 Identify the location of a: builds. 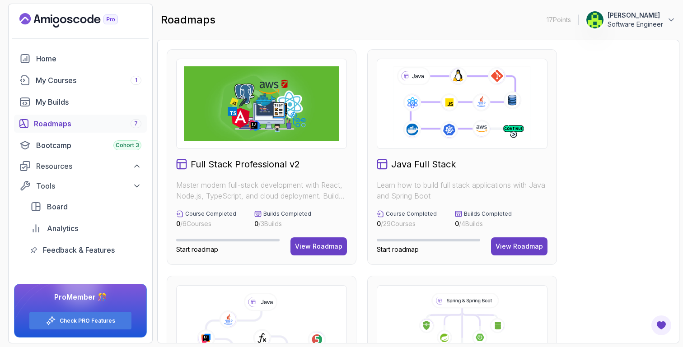
(80, 102).